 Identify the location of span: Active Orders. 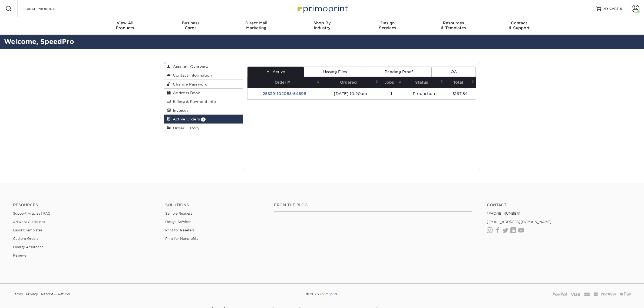
(186, 119).